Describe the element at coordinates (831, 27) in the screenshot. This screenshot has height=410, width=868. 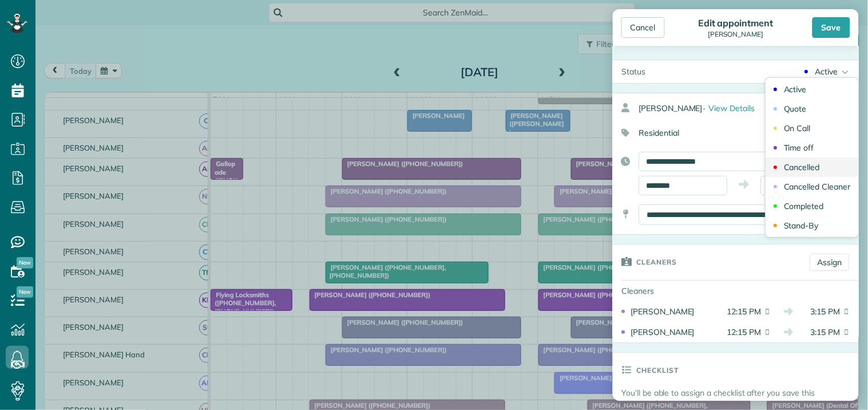
I see `div: Save` at that location.